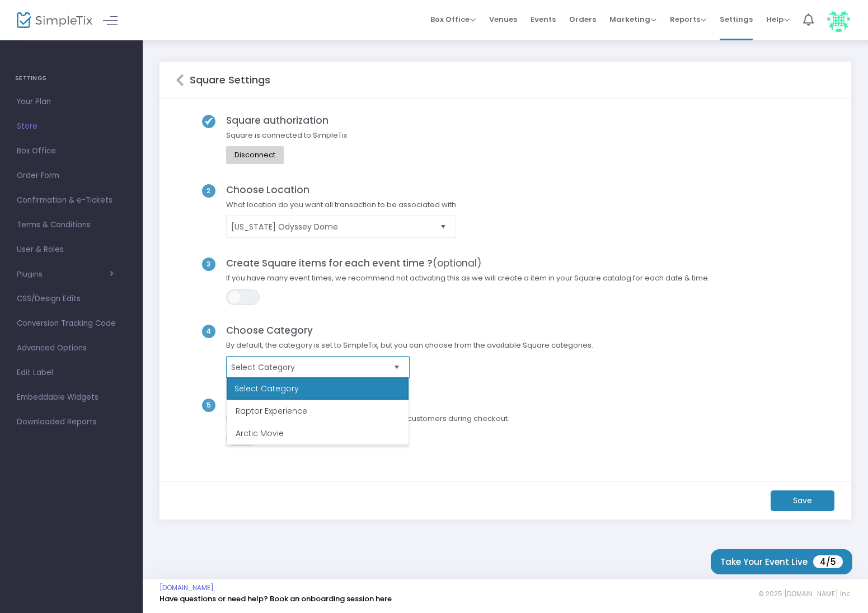  I want to click on button: Disconnect, so click(255, 155).